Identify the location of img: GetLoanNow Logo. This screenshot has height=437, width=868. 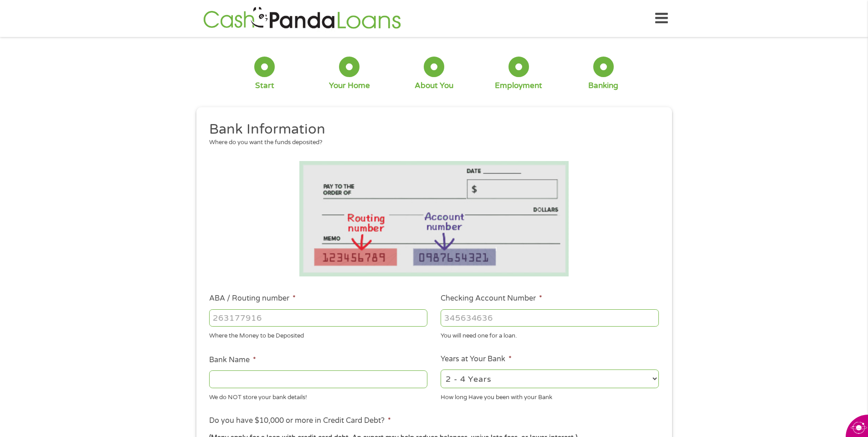
(302, 18).